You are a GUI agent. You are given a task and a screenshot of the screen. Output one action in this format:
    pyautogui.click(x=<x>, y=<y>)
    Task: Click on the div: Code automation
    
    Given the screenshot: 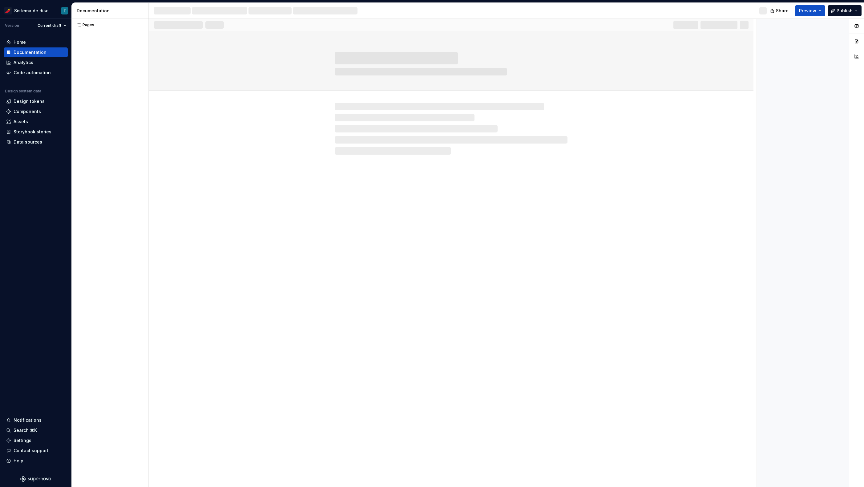 What is the action you would take?
    pyautogui.click(x=32, y=73)
    